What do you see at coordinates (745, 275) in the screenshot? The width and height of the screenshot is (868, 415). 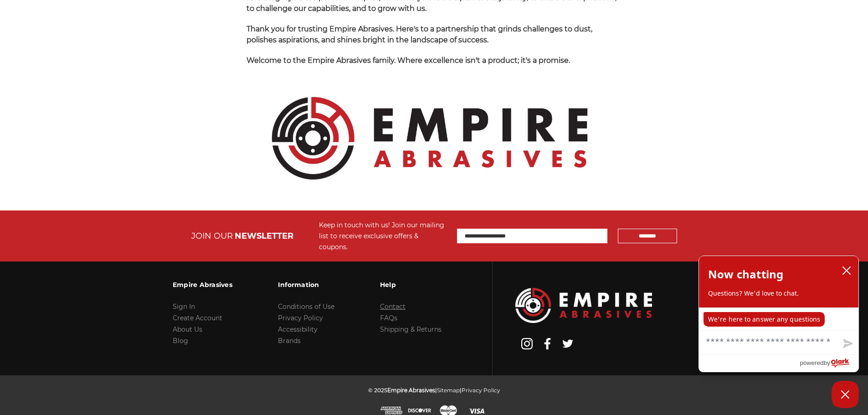 I see `h2: Now chatting` at bounding box center [745, 275].